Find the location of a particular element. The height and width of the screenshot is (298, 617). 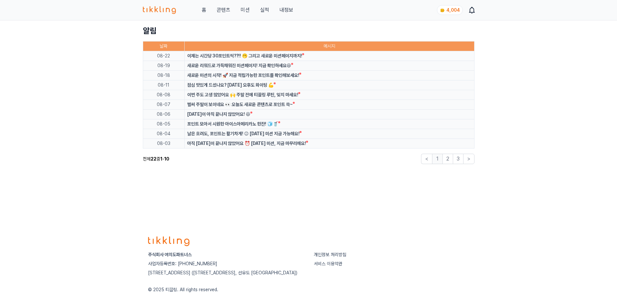

a: 서비스 이용약관 is located at coordinates (328, 263).